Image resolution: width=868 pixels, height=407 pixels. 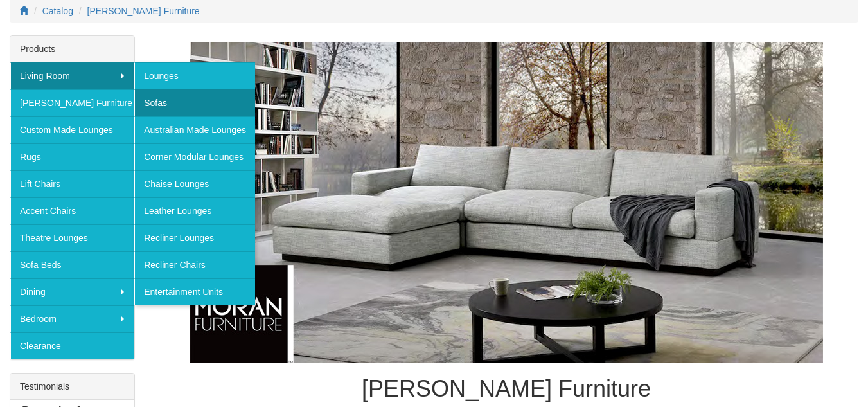 I want to click on a: Living Room, so click(x=72, y=76).